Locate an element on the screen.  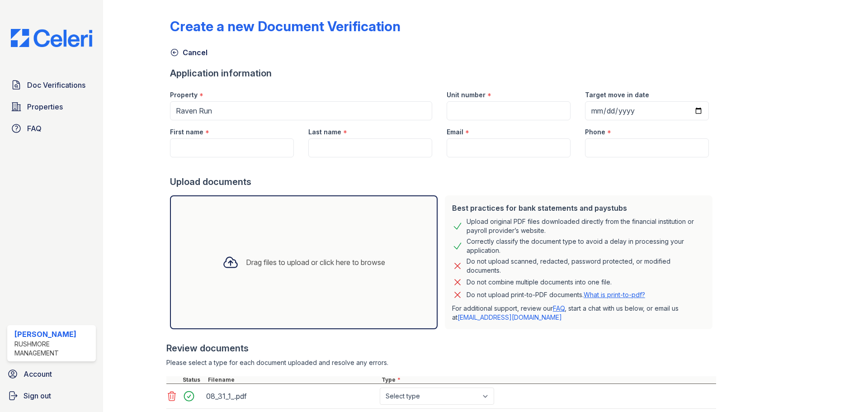
div: Please select a type for each document uploaded and resolve any errors. is located at coordinates (442, 363).